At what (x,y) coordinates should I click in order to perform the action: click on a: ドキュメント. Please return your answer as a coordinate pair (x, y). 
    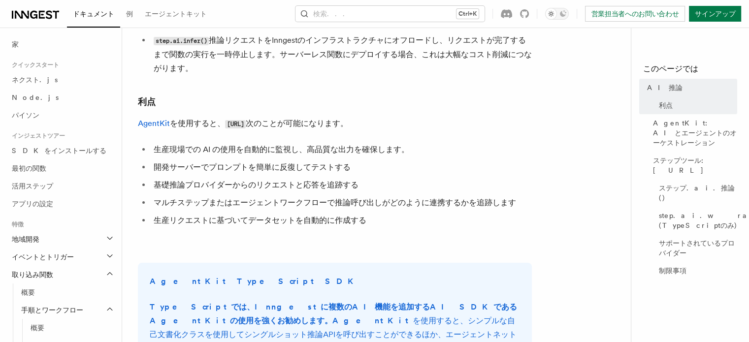
    Looking at the image, I should click on (94, 15).